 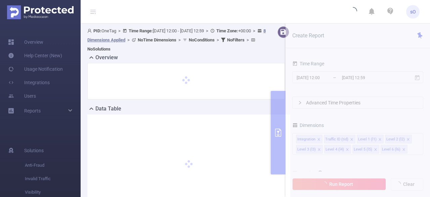 I want to click on span: Solutions, so click(x=34, y=150).